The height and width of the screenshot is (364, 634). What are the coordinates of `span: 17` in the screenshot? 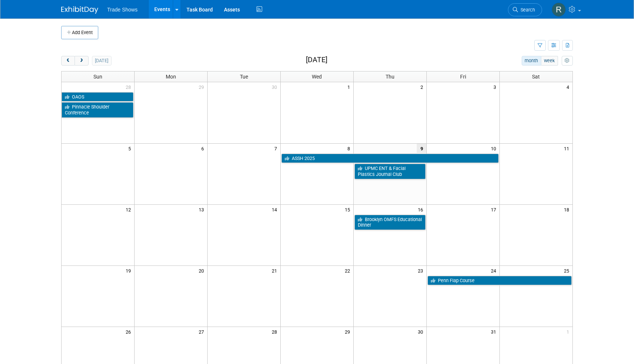 It's located at (495, 210).